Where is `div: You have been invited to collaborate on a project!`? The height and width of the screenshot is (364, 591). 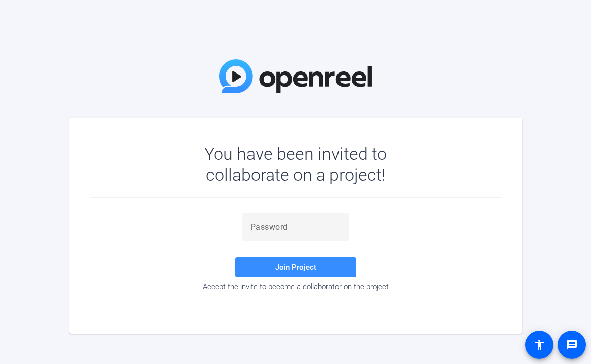
div: You have been invited to collaborate on a project! is located at coordinates (296, 164).